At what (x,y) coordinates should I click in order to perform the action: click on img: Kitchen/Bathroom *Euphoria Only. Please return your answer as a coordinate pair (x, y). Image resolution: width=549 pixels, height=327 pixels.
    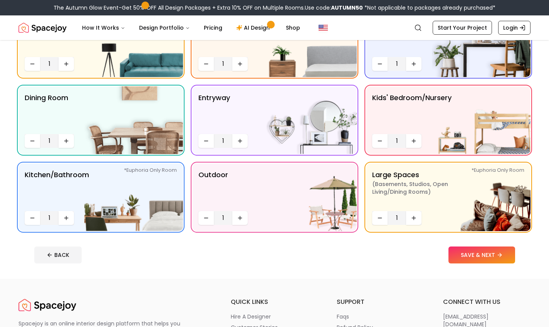
    Looking at the image, I should click on (134, 197).